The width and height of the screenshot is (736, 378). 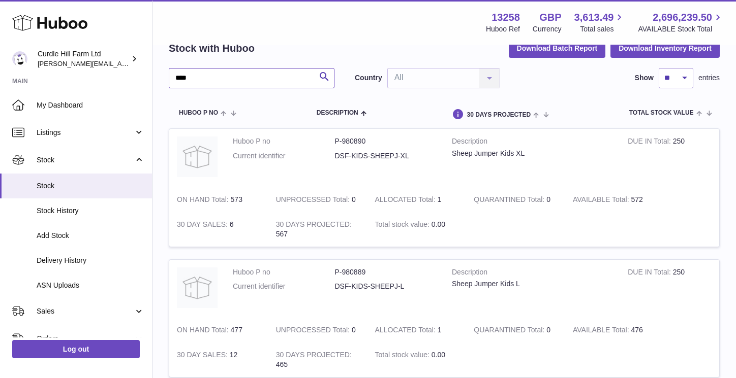 What do you see at coordinates (664, 48) in the screenshot?
I see `button: Download Inventory Report` at bounding box center [664, 48].